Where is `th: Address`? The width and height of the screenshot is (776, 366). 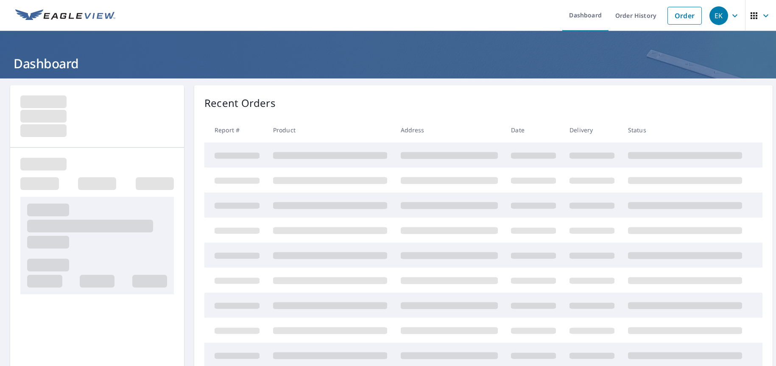
th: Address is located at coordinates (449, 130).